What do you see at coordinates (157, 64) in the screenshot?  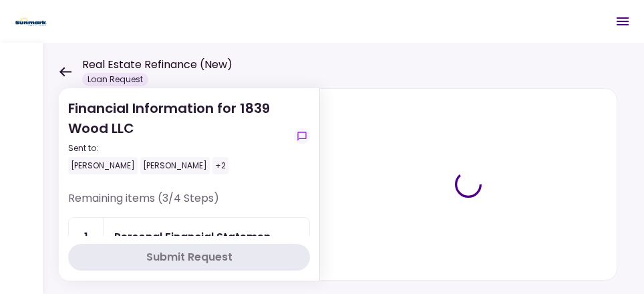 I see `h1: Real Estate Refinance (New)` at bounding box center [157, 64].